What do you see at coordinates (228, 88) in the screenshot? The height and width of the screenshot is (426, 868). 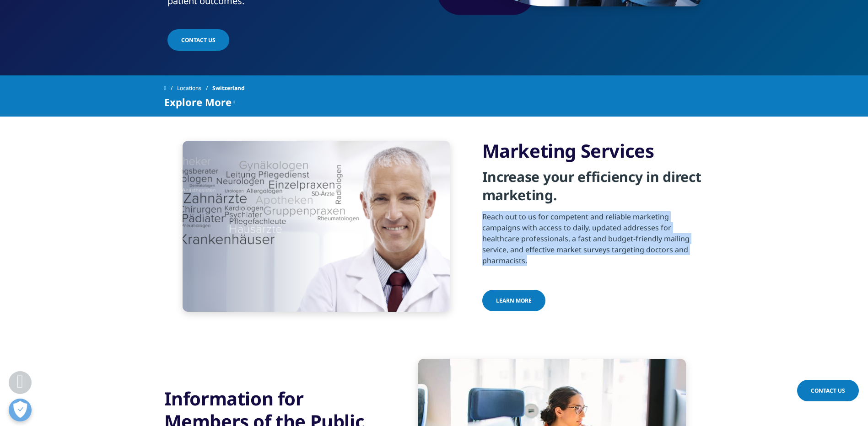 I see `span: Switzerland` at bounding box center [228, 88].